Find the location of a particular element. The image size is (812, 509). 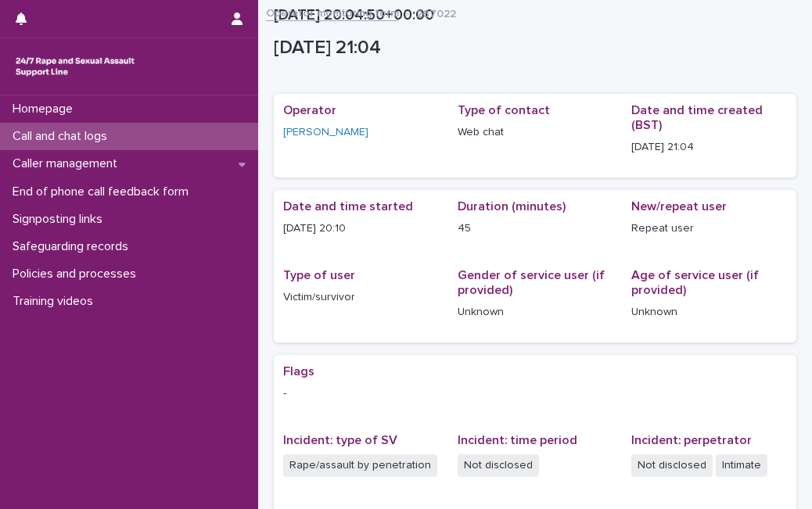

p: Call and chat logs is located at coordinates (63, 136).